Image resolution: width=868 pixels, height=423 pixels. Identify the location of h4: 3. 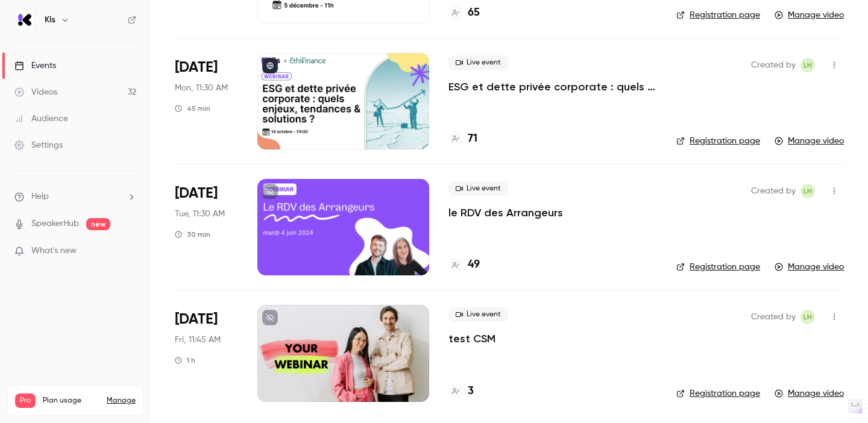
(471, 391).